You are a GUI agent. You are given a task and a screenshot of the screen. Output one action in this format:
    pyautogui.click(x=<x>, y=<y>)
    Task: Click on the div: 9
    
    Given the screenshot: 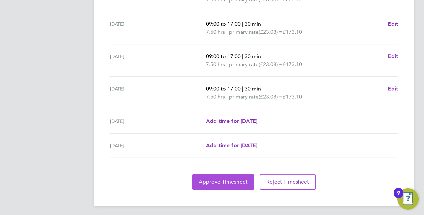 What is the action you would take?
    pyautogui.click(x=398, y=197)
    